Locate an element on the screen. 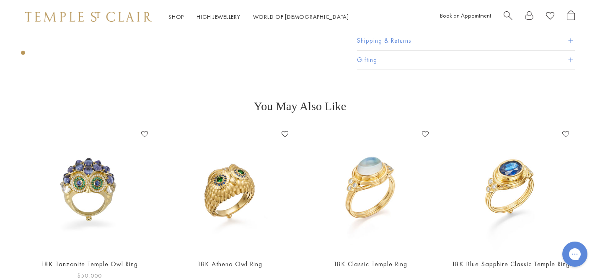 Image resolution: width=600 pixels, height=278 pixels. button: Gifting is located at coordinates (466, 60).